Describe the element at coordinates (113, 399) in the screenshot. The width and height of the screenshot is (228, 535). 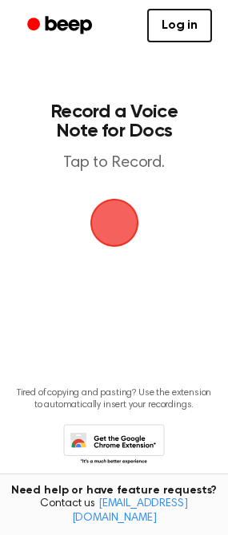
I see `p: Tired of copying and pasting? Use the extension to automatically insert your recordings.` at that location.